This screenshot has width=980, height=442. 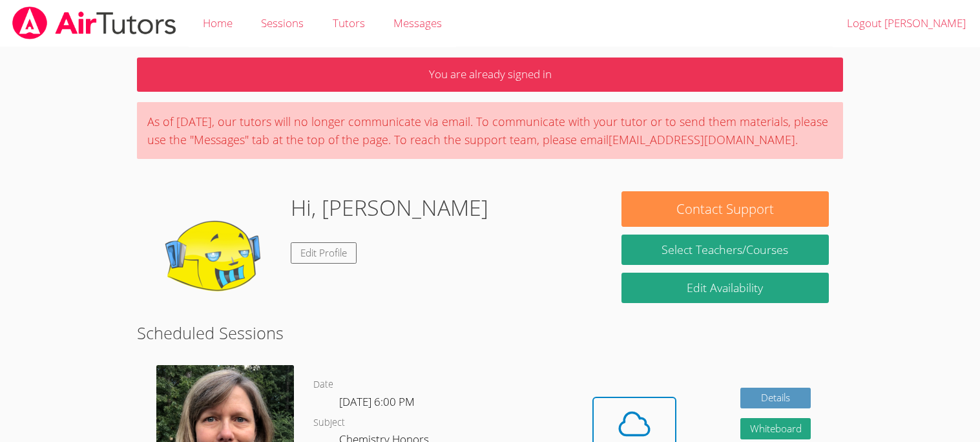 What do you see at coordinates (776, 429) in the screenshot?
I see `button: Whiteboard` at bounding box center [776, 429].